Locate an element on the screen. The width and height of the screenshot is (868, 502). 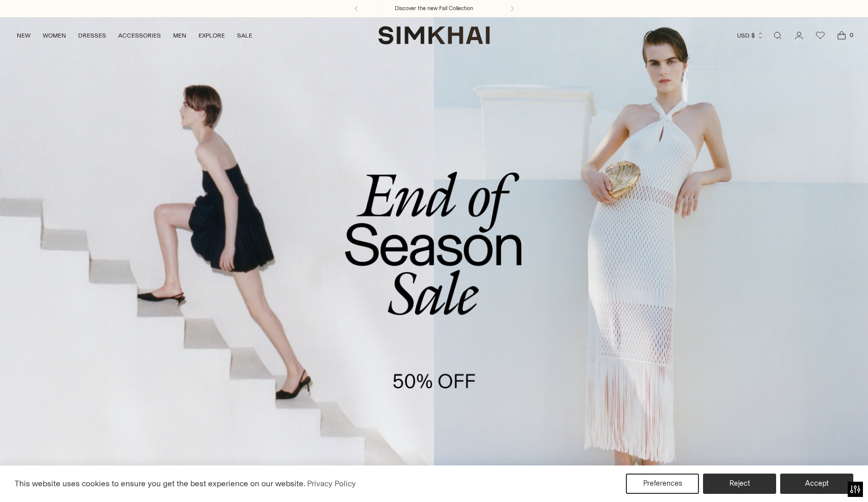
span: This website uses cookies to ensure you get the best experience on our website. is located at coordinates (159, 483).